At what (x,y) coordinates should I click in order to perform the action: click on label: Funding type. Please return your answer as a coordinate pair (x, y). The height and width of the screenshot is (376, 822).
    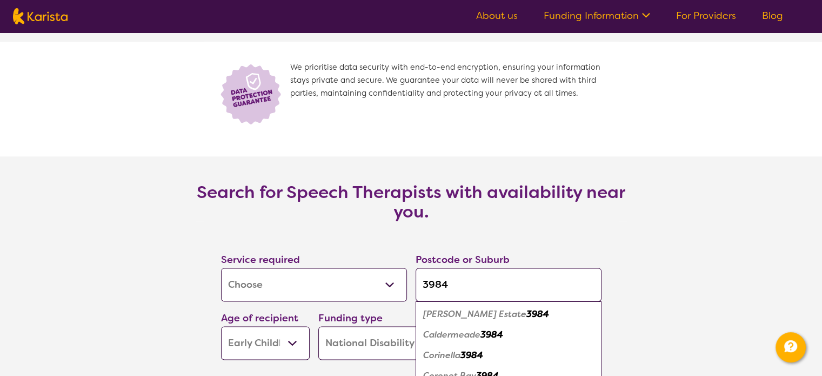
    Looking at the image, I should click on (350, 318).